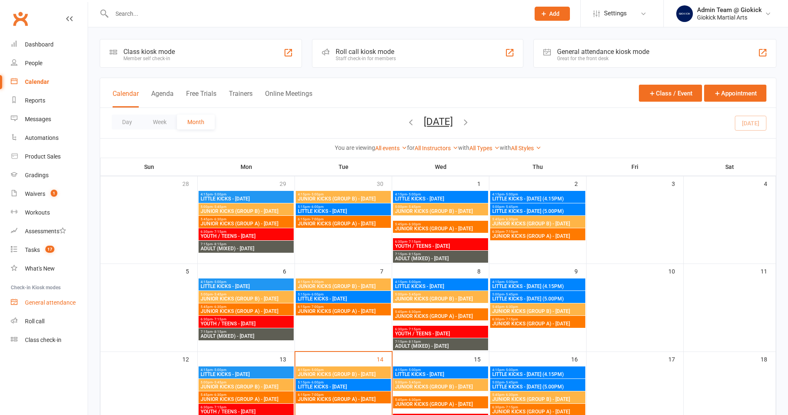 This screenshot has height=415, width=788. Describe the element at coordinates (684, 14) in the screenshot. I see `img: thumb_image1695682323.png` at that location.